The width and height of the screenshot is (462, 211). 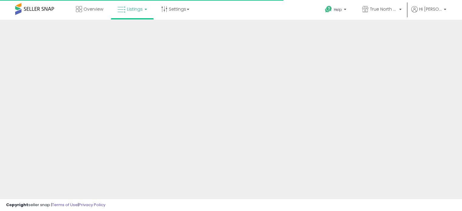 I want to click on span: Listings, so click(x=135, y=9).